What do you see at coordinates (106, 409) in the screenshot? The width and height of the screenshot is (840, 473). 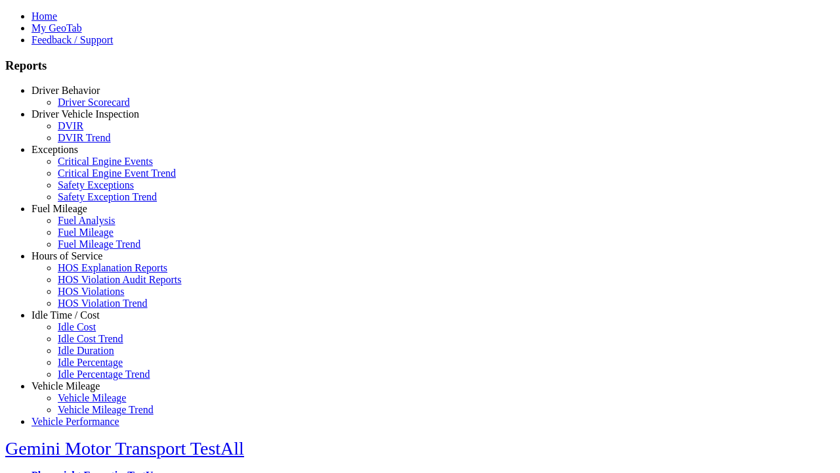 I see `a: Vehicle Mileage Trend` at bounding box center [106, 409].